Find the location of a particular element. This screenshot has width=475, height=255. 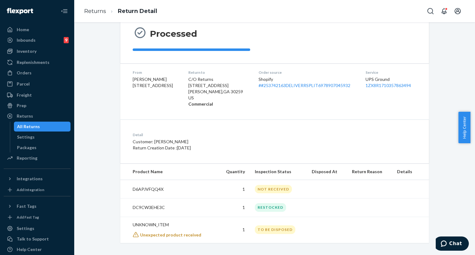

button: Open Search Box is located at coordinates (431, 11).